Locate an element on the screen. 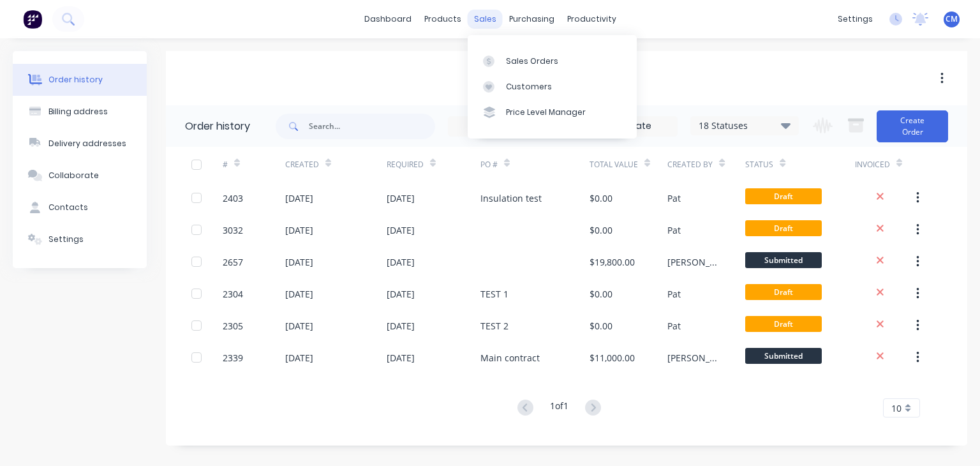 This screenshot has width=980, height=466. button: Collaborate is located at coordinates (80, 175).